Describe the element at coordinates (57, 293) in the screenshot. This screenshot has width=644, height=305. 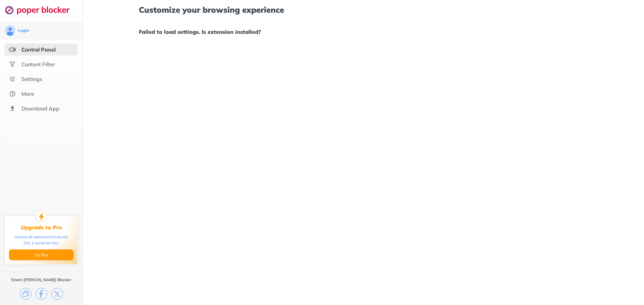
I see `img: x.svg` at that location.